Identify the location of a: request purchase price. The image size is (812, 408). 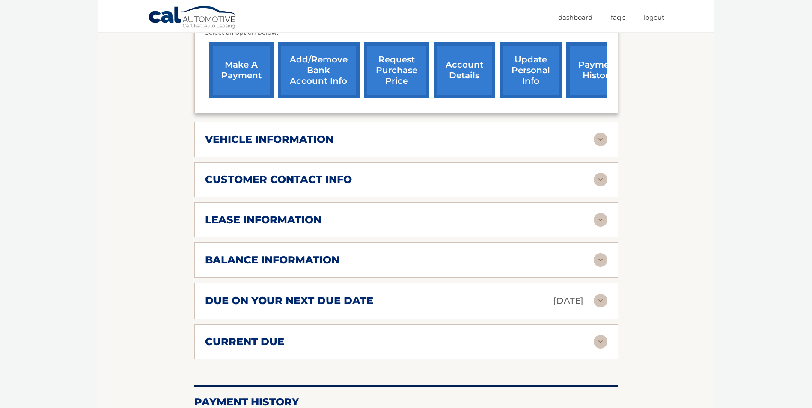
(396, 70).